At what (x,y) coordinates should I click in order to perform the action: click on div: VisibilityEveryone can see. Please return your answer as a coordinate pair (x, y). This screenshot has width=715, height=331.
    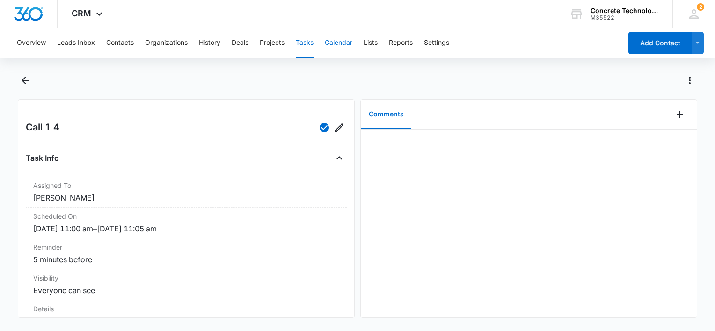
    Looking at the image, I should click on (186, 285).